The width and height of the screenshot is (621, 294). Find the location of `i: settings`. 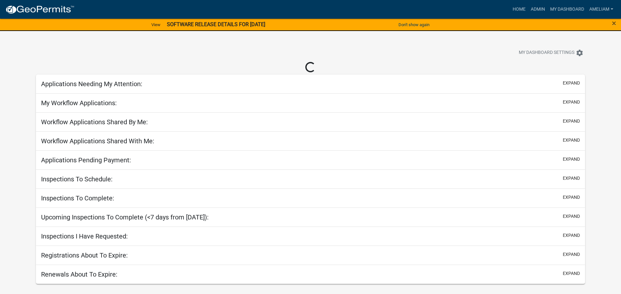

i: settings is located at coordinates (579, 53).